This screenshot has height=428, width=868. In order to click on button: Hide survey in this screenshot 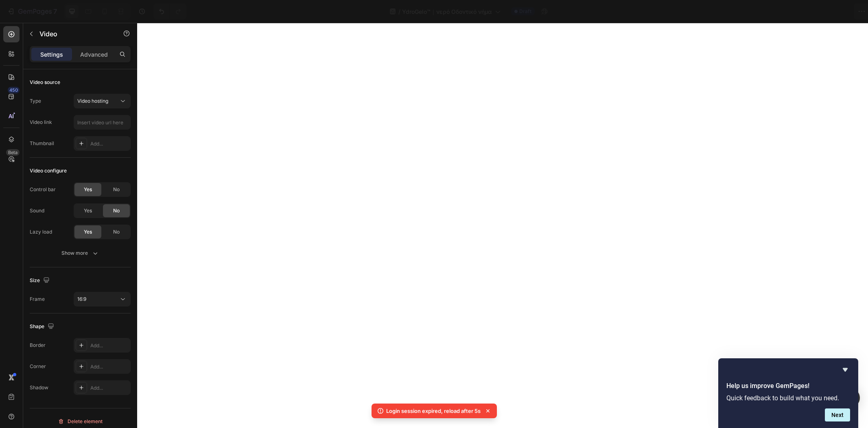, I will do `click(846, 370)`.